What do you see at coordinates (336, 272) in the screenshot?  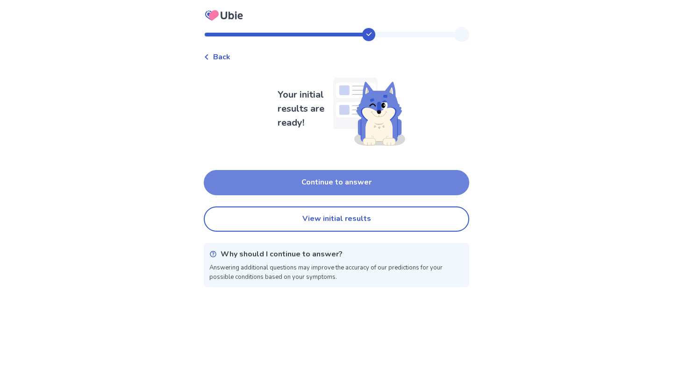 I see `p: Answering additional questions may improve the accuracy of our predictions for your possible cond...` at bounding box center [336, 272].